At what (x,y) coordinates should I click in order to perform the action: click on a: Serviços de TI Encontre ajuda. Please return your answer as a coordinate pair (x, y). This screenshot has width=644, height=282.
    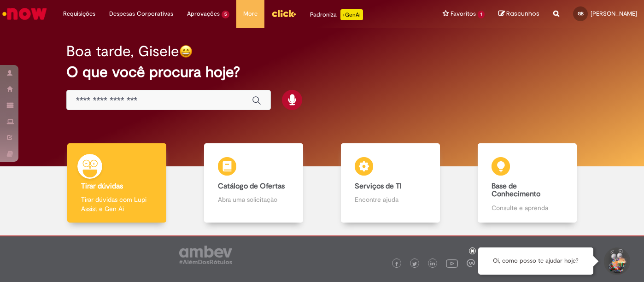
    Looking at the image, I should click on (390, 183).